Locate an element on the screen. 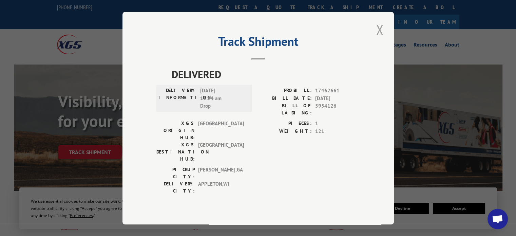  h2: Track Shipment is located at coordinates (258, 43).